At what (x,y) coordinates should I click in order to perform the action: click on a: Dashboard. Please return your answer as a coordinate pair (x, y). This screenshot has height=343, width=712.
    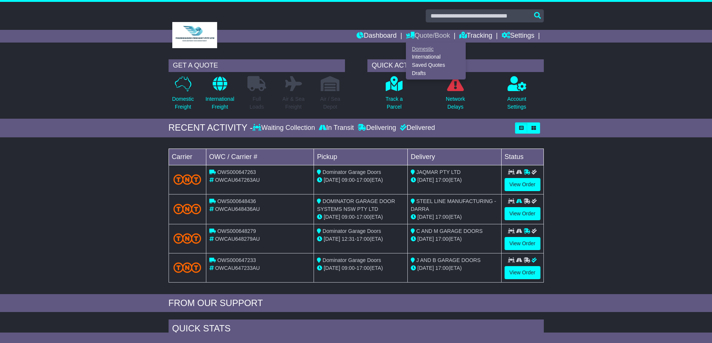
    Looking at the image, I should click on (376, 36).